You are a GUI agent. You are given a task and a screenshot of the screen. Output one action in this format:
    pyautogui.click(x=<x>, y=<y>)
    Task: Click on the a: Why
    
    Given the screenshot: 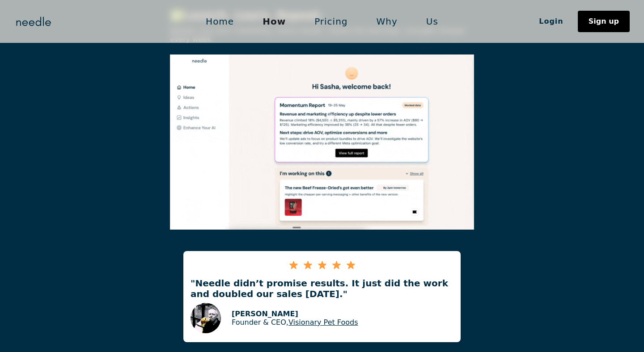 What is the action you would take?
    pyautogui.click(x=387, y=21)
    